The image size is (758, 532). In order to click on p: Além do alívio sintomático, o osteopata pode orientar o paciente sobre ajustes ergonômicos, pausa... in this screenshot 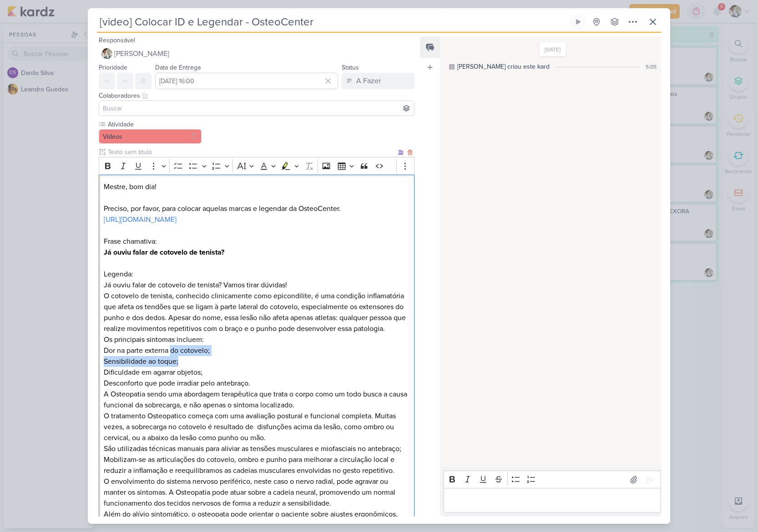, I will do `click(256, 520)`.